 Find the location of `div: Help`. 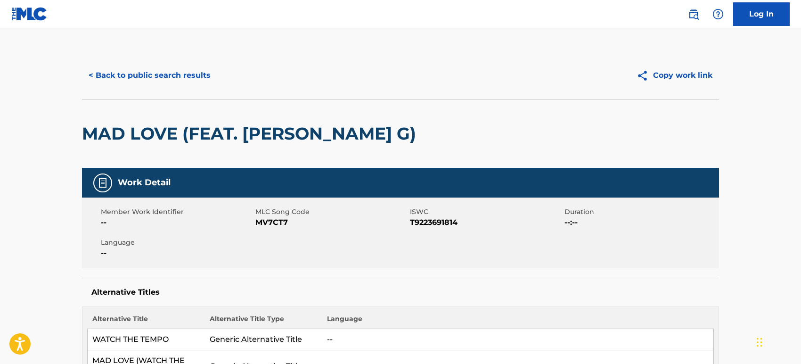

div: Help is located at coordinates (718, 14).